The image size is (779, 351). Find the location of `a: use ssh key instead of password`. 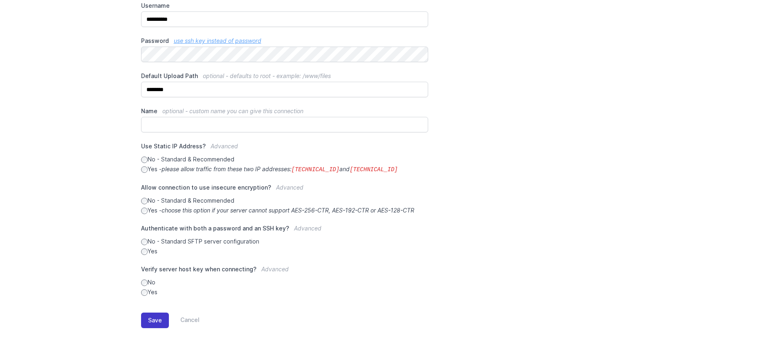

a: use ssh key instead of password is located at coordinates (218, 40).